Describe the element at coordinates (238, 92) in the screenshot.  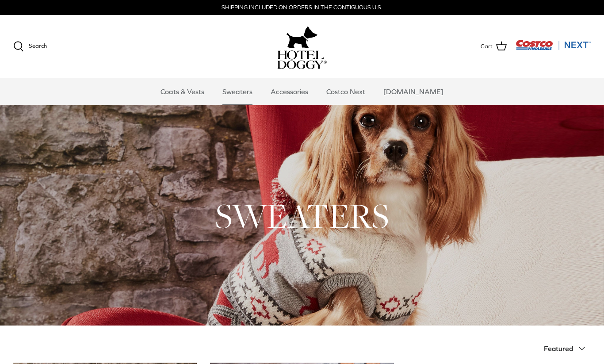
I see `a: Sweaters` at that location.